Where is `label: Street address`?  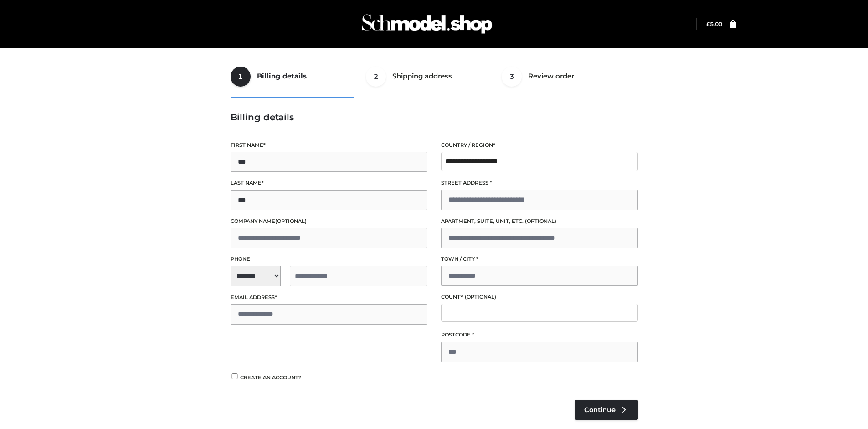 label: Street address is located at coordinates (539, 183).